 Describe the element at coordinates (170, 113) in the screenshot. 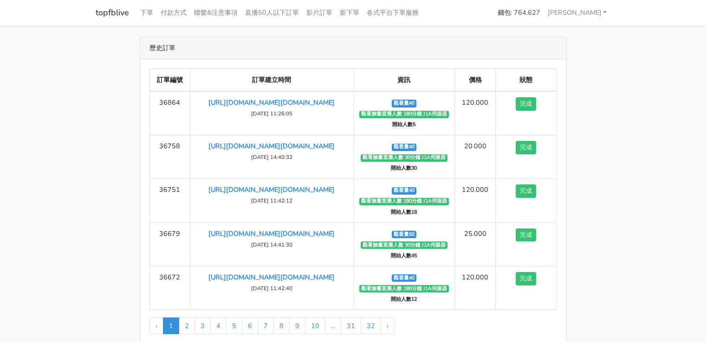

I see `td: 36864` at that location.